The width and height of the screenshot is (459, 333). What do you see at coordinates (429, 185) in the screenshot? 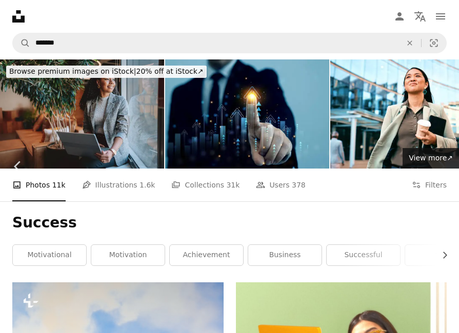
I see `button: Filters` at bounding box center [429, 185].